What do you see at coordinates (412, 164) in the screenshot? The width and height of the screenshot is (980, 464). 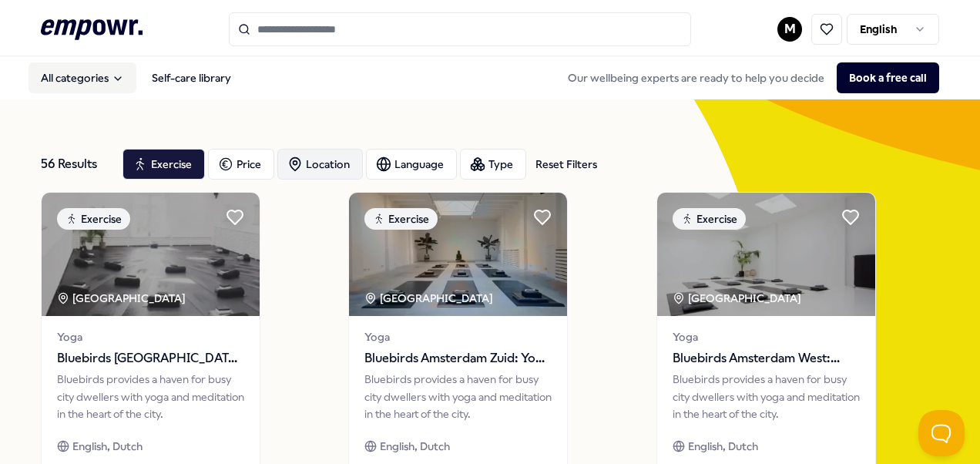 I see `div: Language` at bounding box center [412, 164].